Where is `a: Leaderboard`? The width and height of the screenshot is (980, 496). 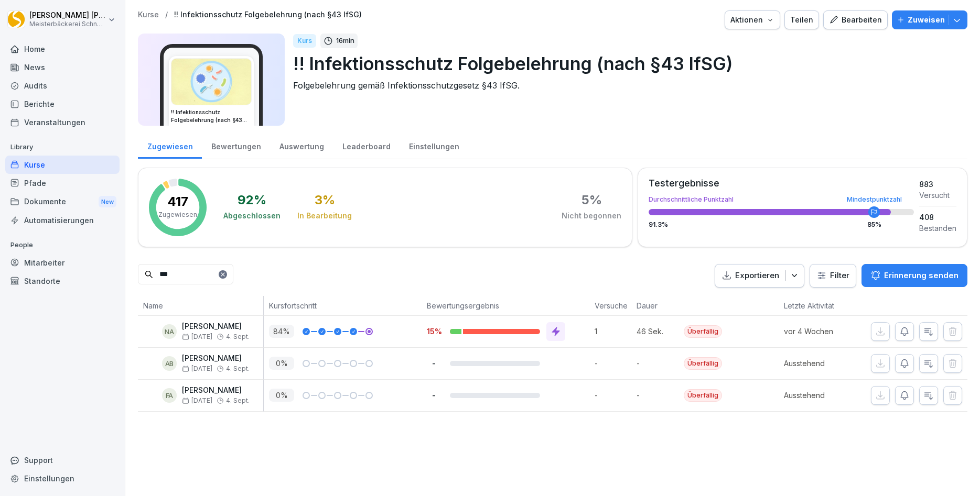 a: Leaderboard is located at coordinates (366, 145).